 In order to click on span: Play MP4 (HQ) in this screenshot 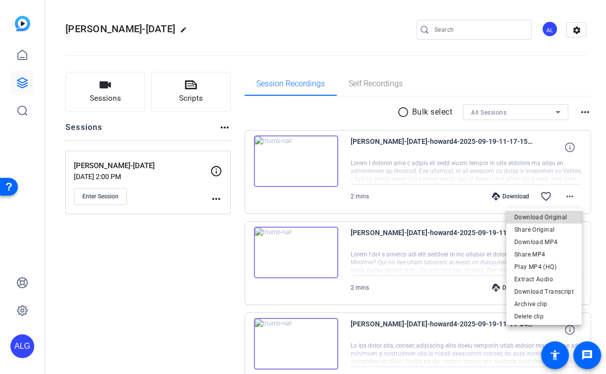, I will do `click(544, 266)`.